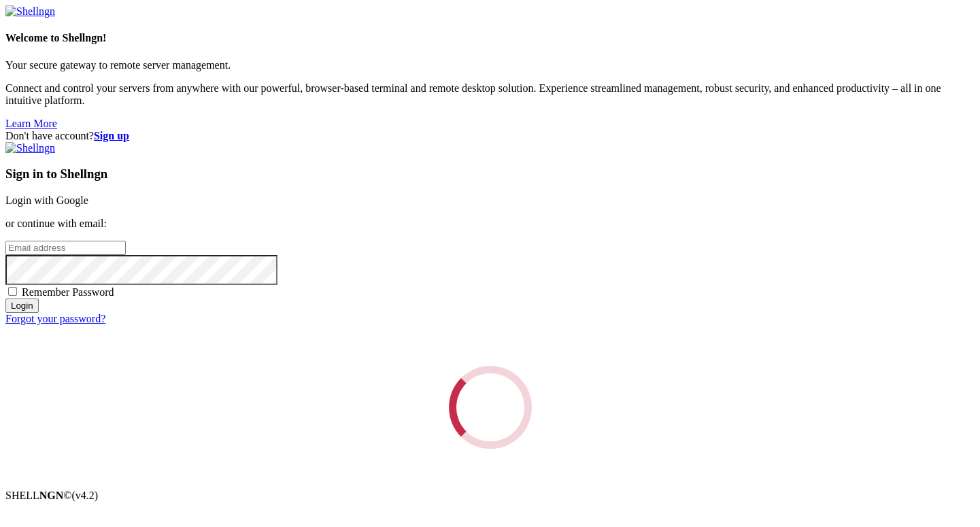 The height and width of the screenshot is (527, 980). Describe the element at coordinates (489, 224) in the screenshot. I see `p: or continue with email:` at that location.